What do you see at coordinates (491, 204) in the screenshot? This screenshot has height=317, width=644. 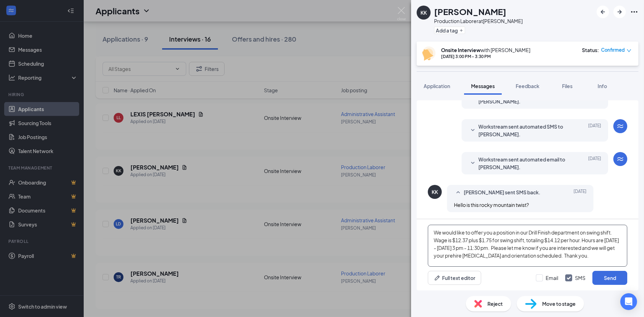 I see `span: Hello is this rocky mountain twist?` at bounding box center [491, 204].